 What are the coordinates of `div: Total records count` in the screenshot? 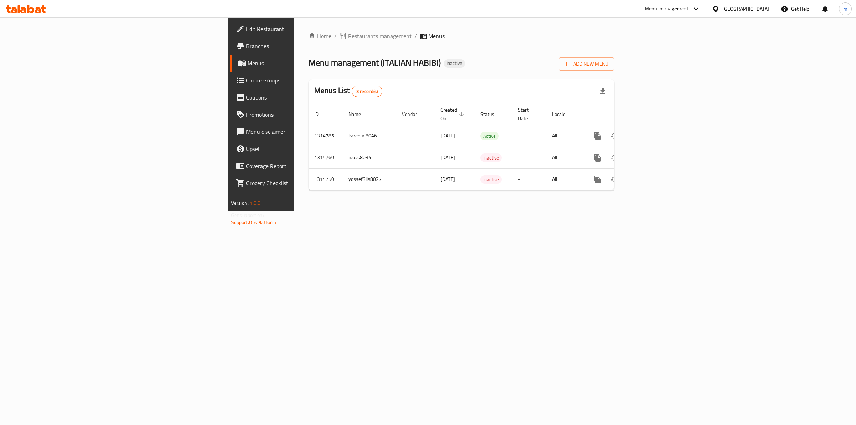 It's located at (367, 91).